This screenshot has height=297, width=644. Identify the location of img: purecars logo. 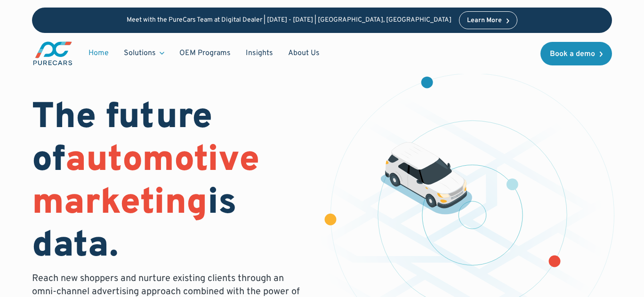
(53, 53).